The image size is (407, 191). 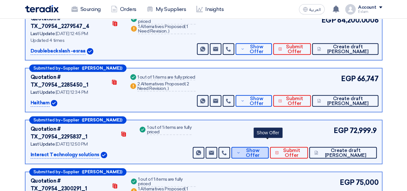 What do you see at coordinates (69, 23) in the screenshot?
I see `div: Quotation # TX_70954_2279547_4` at bounding box center [69, 23].